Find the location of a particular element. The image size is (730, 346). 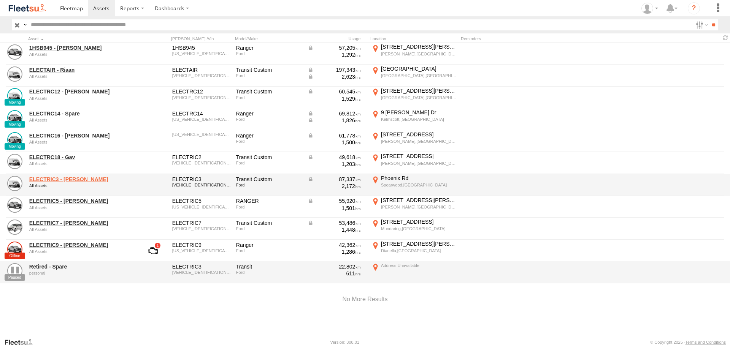

div: MNACMEF70PW281940 is located at coordinates (201, 135).